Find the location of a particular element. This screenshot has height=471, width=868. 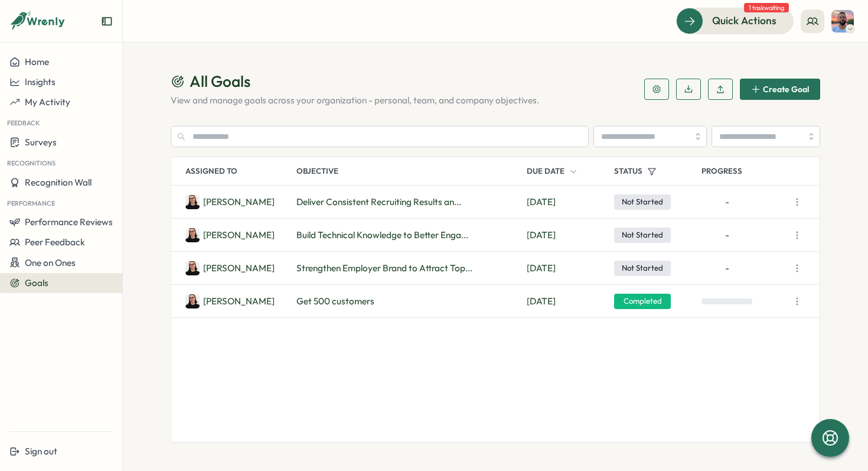

span: Get 500 customers is located at coordinates (336, 301).